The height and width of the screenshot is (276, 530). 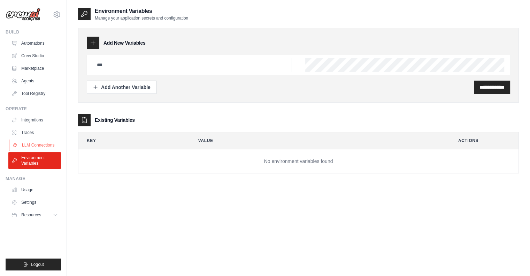 What do you see at coordinates (122, 87) in the screenshot?
I see `div: Add Another Variable` at bounding box center [122, 87].